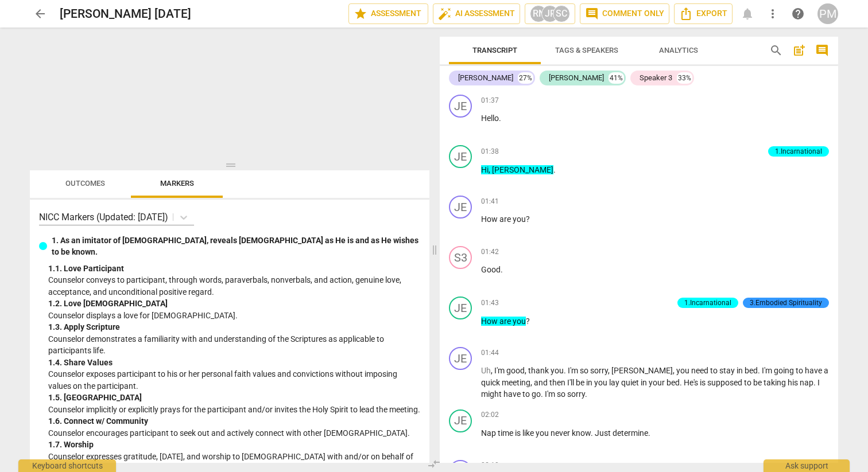 This screenshot has height=472, width=868. I want to click on div: JP, so click(550, 14).